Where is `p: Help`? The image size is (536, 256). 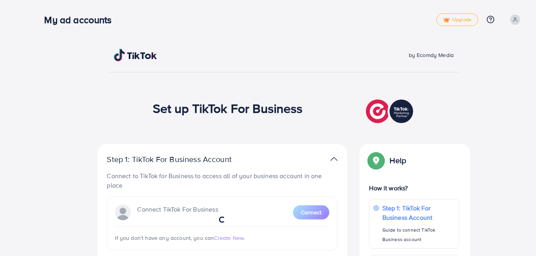
p: Help is located at coordinates (398, 161).